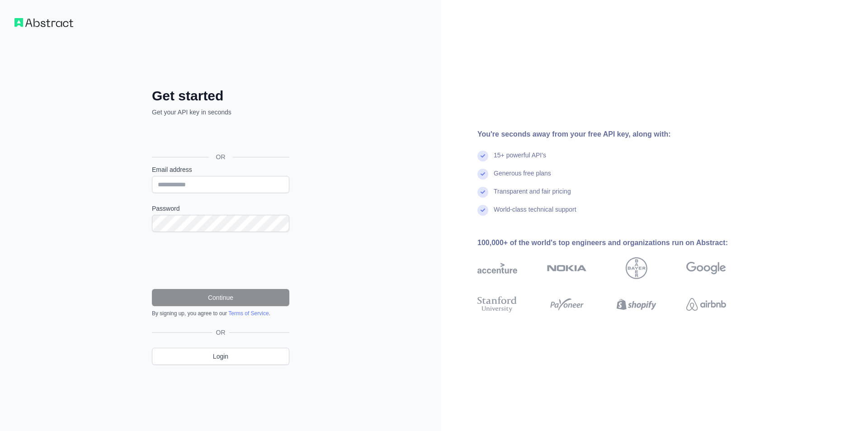 Image resolution: width=868 pixels, height=431 pixels. What do you see at coordinates (221, 112) in the screenshot?
I see `p: Get your API key in seconds` at bounding box center [221, 112].